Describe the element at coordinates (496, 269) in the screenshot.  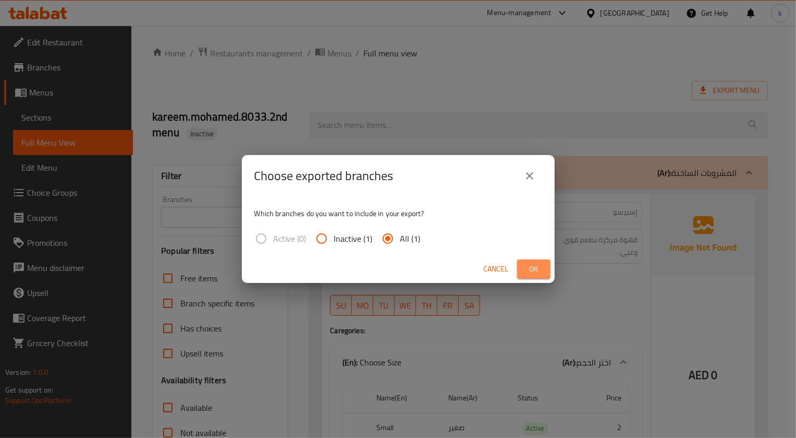
I see `span: Cancel` at that location.